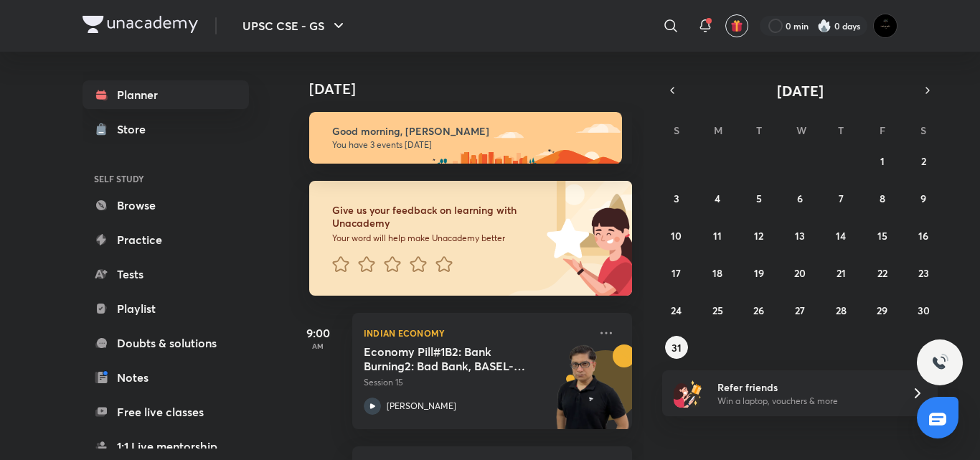  What do you see at coordinates (824, 26) in the screenshot?
I see `img: streak` at bounding box center [824, 26].